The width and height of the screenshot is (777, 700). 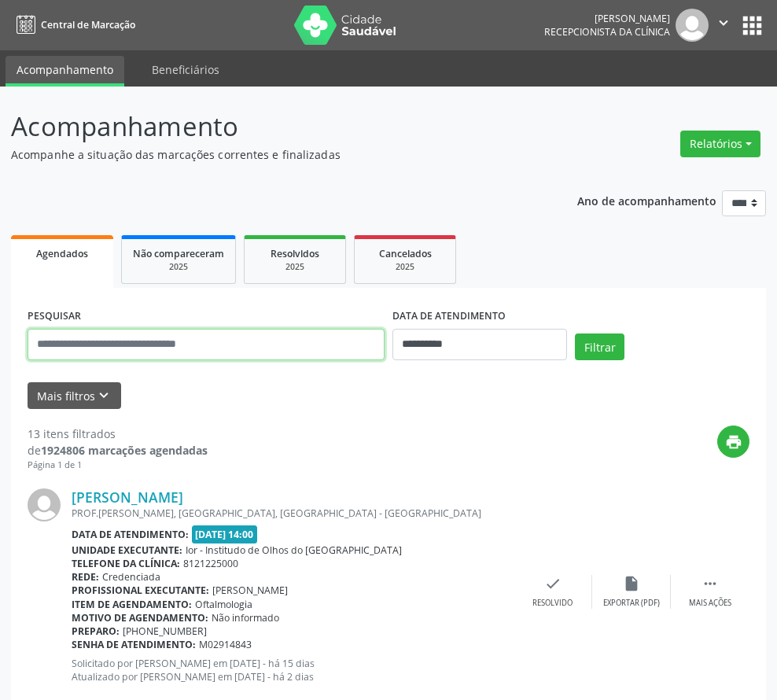 What do you see at coordinates (178, 253) in the screenshot?
I see `span: Não compareceram` at bounding box center [178, 253].